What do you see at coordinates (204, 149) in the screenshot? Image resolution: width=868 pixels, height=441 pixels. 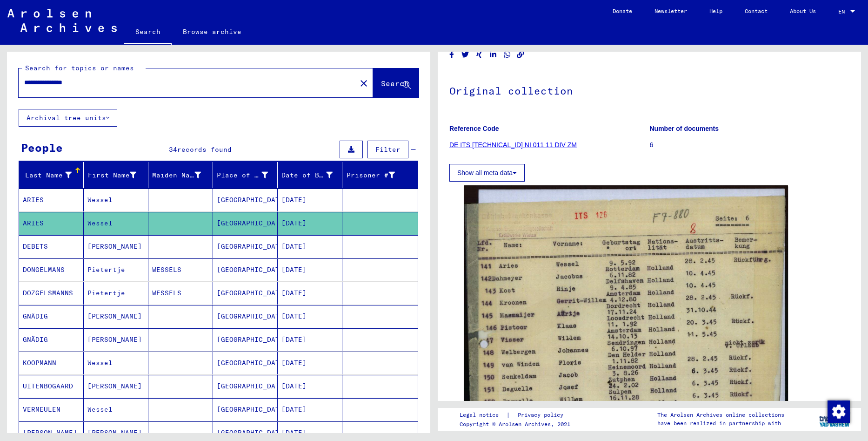 I see `span: records found` at bounding box center [204, 149].